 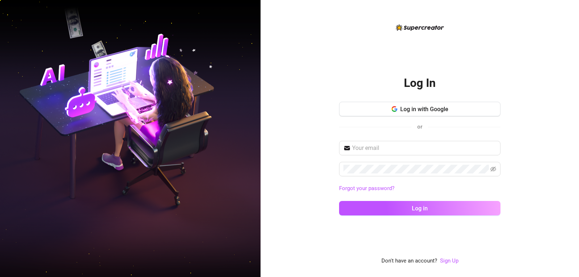 What do you see at coordinates (420, 208) in the screenshot?
I see `button: Log in` at bounding box center [420, 208].